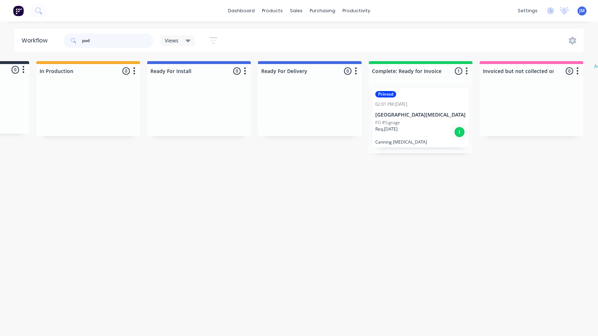 This screenshot has height=336, width=598. What do you see at coordinates (356, 11) in the screenshot?
I see `div: productivity` at bounding box center [356, 11].